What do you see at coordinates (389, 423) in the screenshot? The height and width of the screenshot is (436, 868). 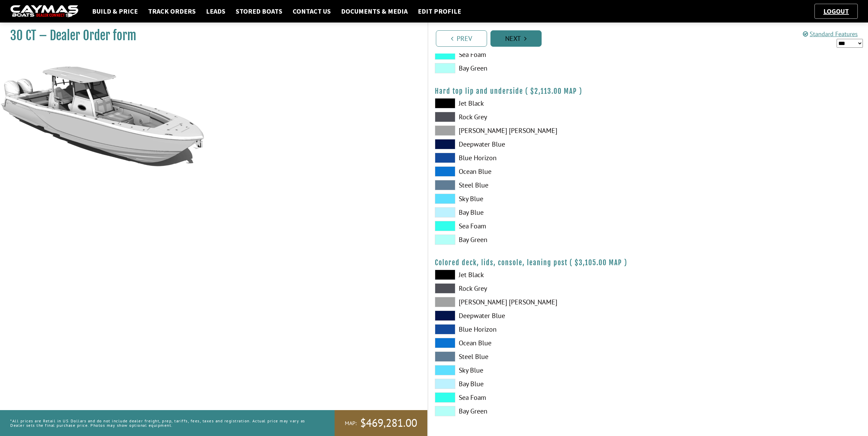 I see `span: $469,281.00` at bounding box center [389, 423].